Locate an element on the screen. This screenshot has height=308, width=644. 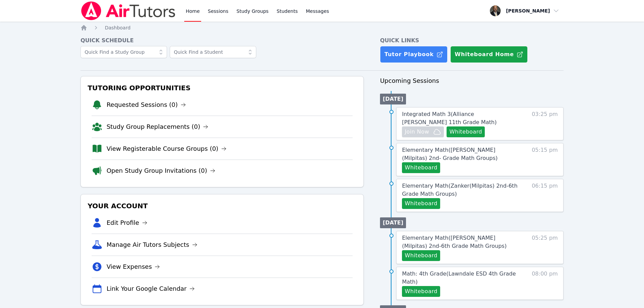
a: Elementary Math(Zanker(Milpitas) 2nd-6th Grade Math Groups) is located at coordinates (460, 190).